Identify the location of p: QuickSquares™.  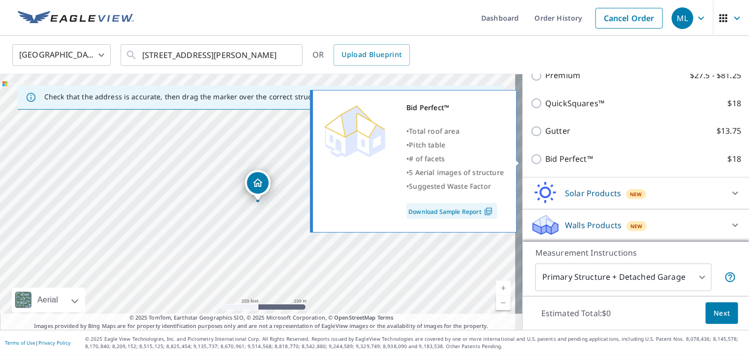
(574, 103).